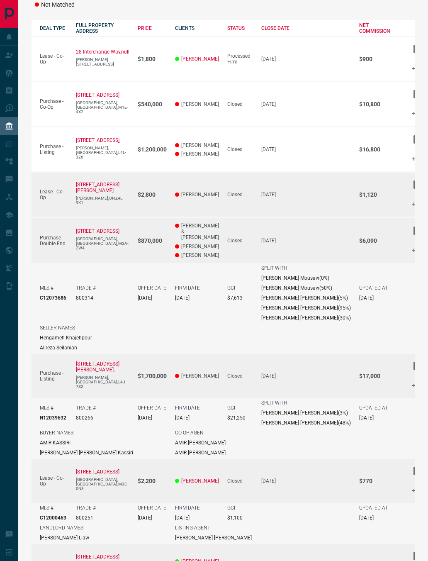 The image size is (428, 561). Describe the element at coordinates (379, 59) in the screenshot. I see `p: $900` at that location.